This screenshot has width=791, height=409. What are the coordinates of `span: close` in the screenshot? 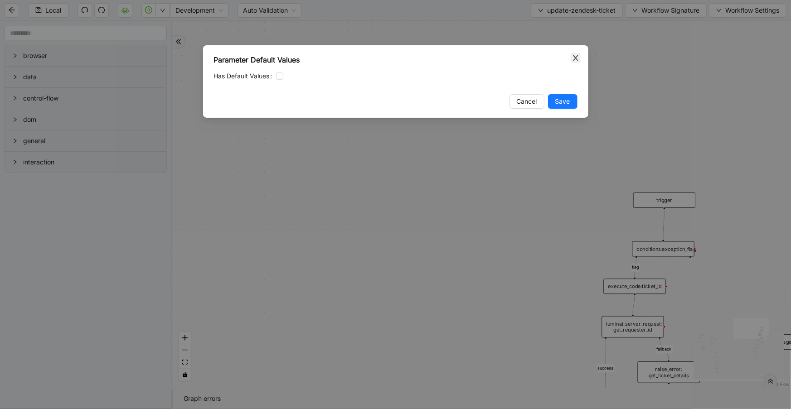 It's located at (576, 58).